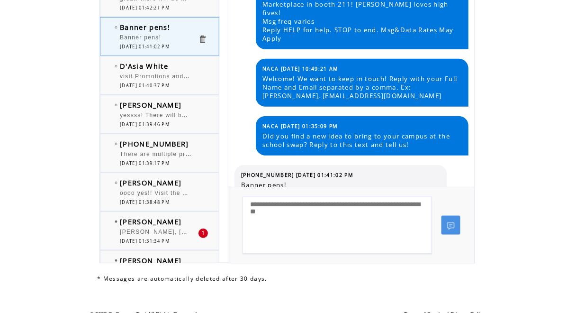 This screenshot has width=576, height=313. What do you see at coordinates (362, 140) in the screenshot?
I see `span: Did you find a new idea to bring to your campus at the school swap? Reply to this text and tell us!` at bounding box center [362, 140].